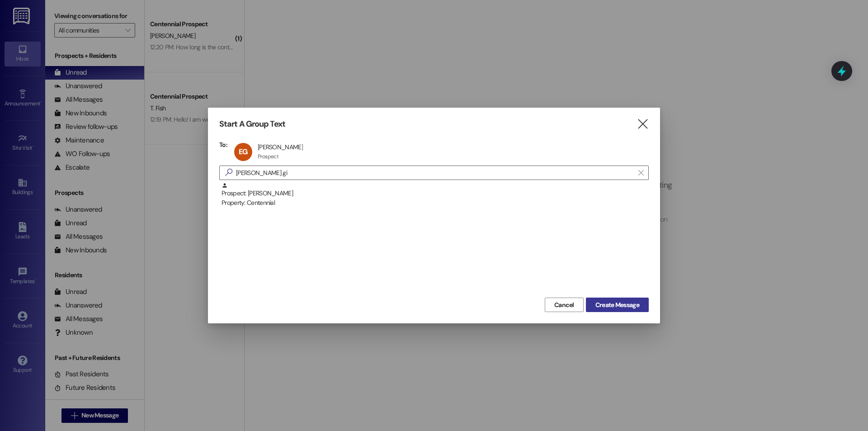 The image size is (868, 431). Describe the element at coordinates (641, 172) in the screenshot. I see `button: Clear text` at that location.